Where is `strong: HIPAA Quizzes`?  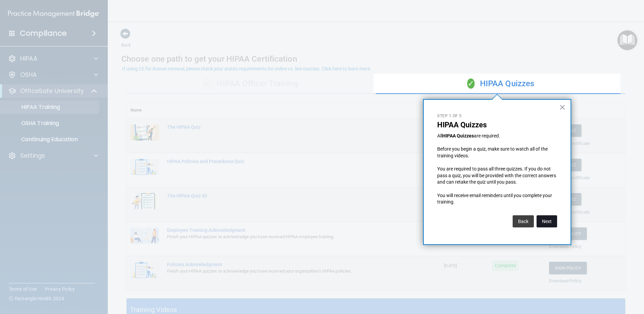 strong: HIPAA Quizzes is located at coordinates (458, 135).